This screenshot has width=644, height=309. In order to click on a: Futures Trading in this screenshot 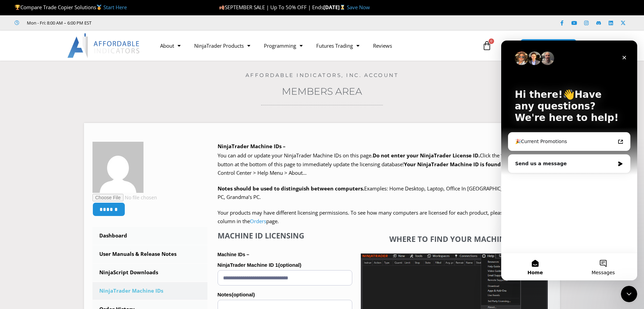, I will do `click(338, 46)`.